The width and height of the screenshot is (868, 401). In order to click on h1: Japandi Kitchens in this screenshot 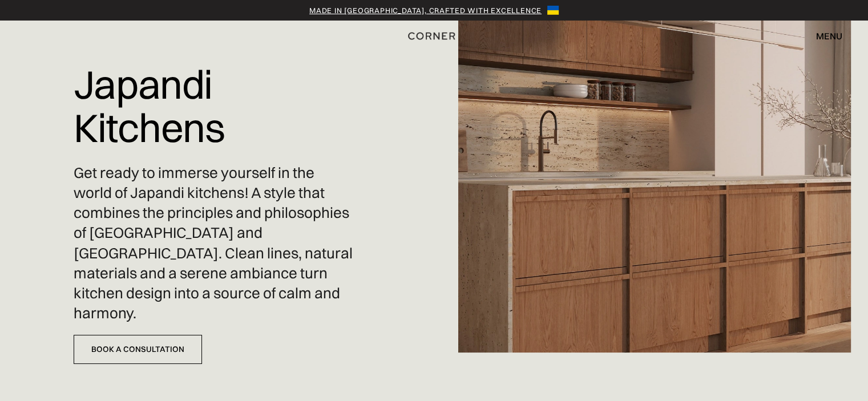, I will do `click(213, 106)`.